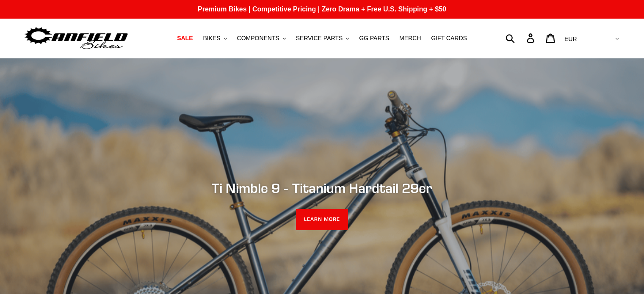  I want to click on span: SERVICE PARTS, so click(319, 38).